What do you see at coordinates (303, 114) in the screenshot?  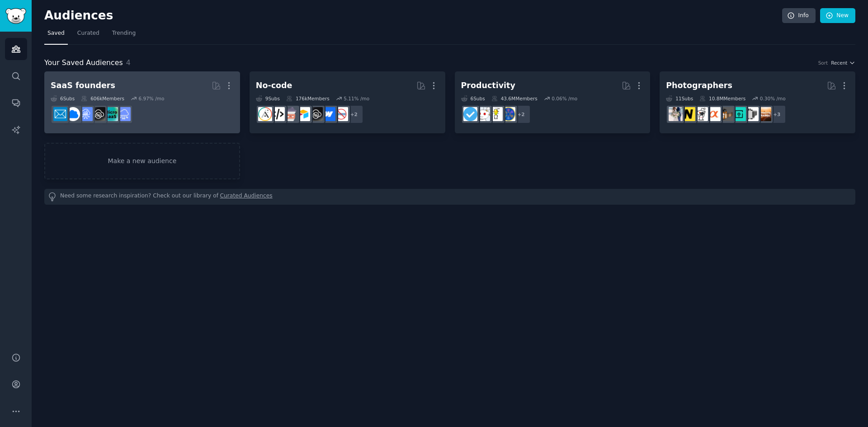 I see `img: Airtable` at bounding box center [303, 114].